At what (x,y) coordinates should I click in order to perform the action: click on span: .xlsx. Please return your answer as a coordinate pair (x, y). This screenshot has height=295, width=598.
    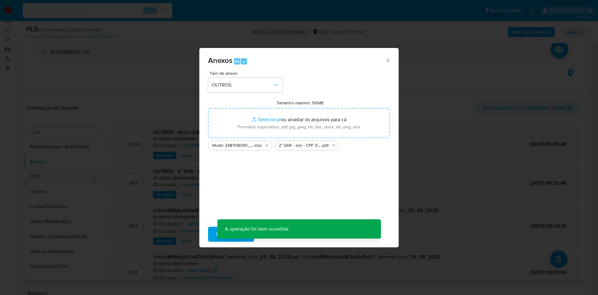
    Looking at the image, I should click on (257, 145).